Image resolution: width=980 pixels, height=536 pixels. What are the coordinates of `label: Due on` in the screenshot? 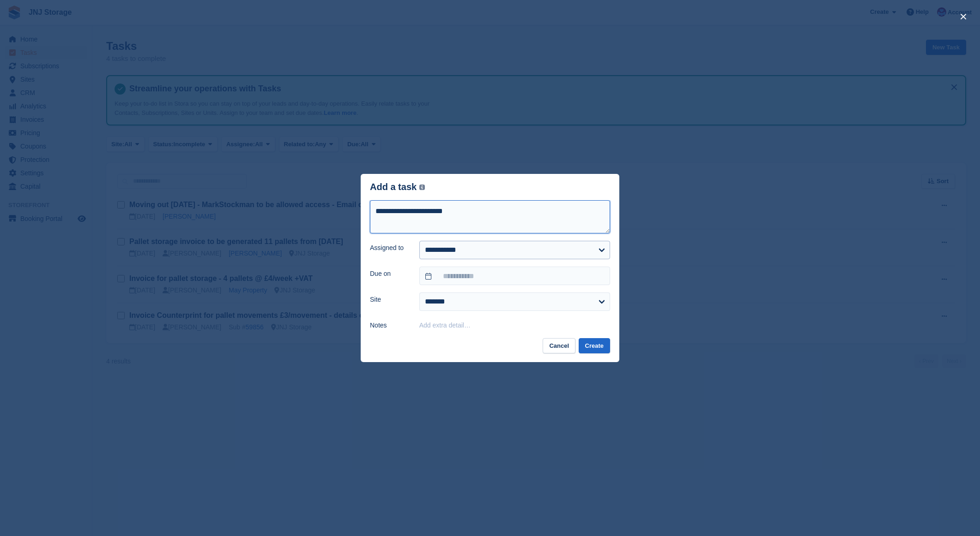 It's located at (389, 273).